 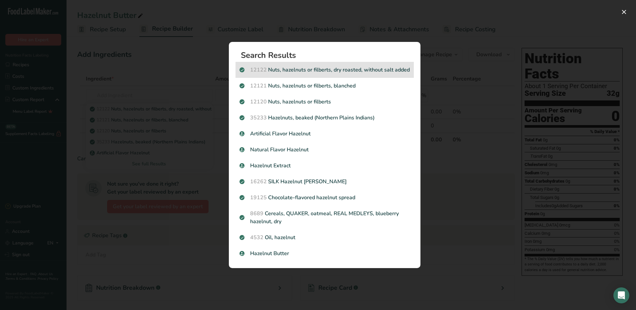 I want to click on h1: Search Results, so click(x=327, y=55).